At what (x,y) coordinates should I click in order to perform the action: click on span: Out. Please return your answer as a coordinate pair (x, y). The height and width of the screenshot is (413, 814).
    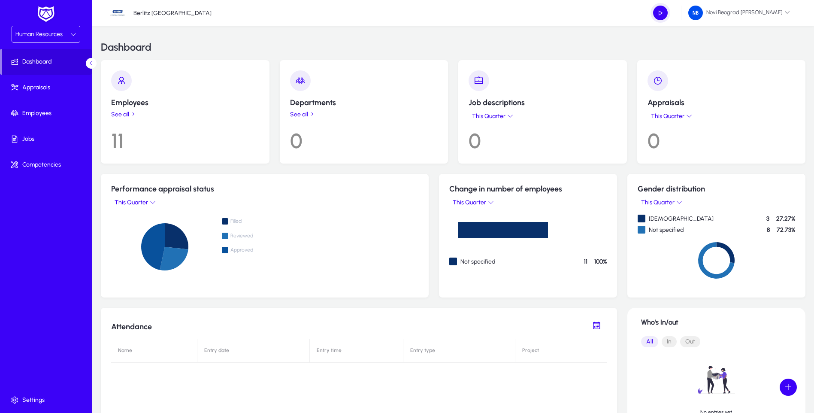
    Looking at the image, I should click on (690, 341).